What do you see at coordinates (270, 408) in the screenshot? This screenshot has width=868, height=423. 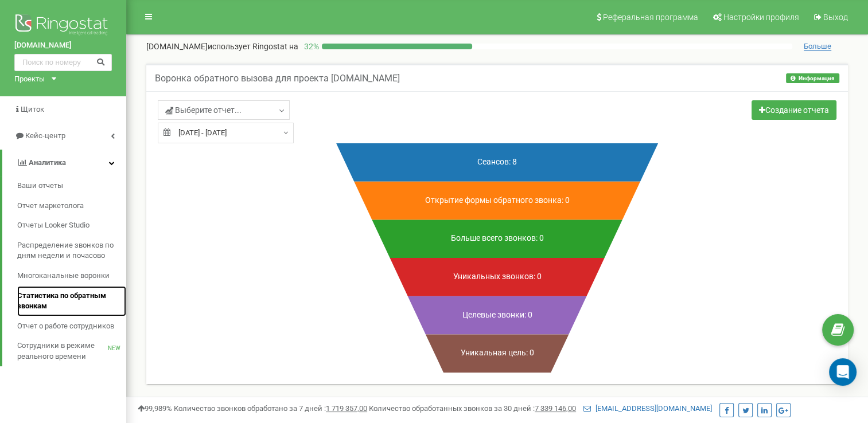 I see `span: Количество звонков обработано за 7 дней :` at bounding box center [270, 408].